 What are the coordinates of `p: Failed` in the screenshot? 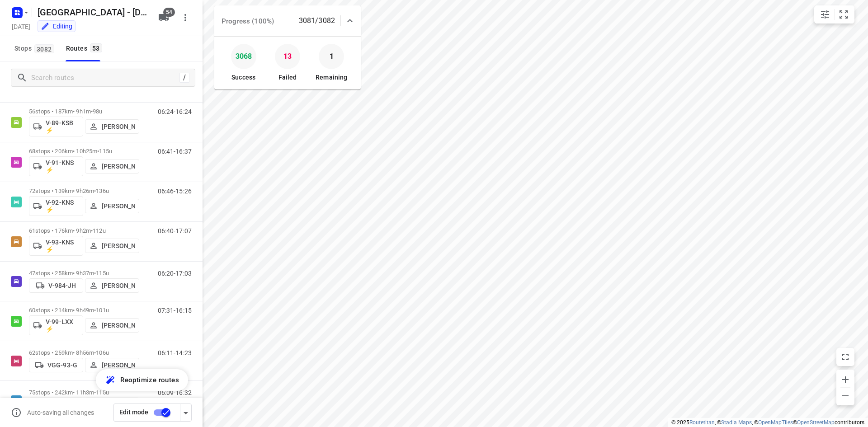 It's located at (288, 77).